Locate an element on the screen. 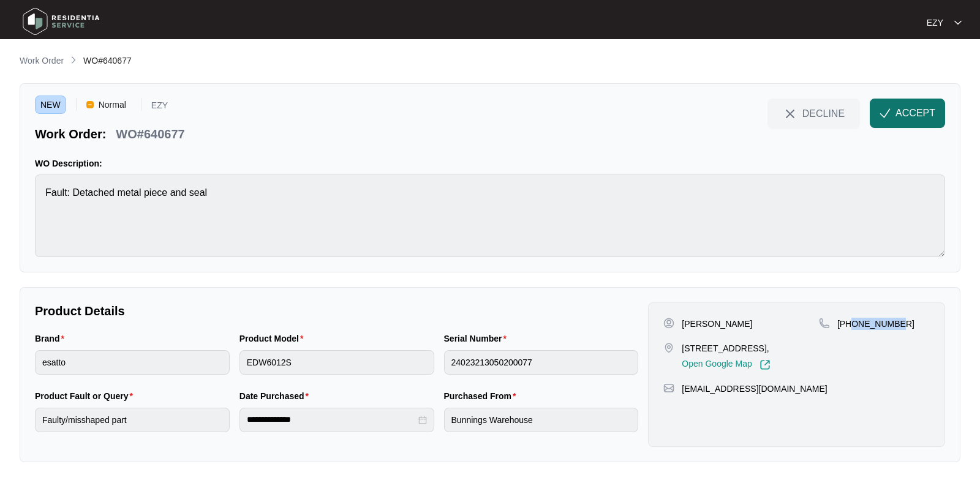  p: Work Order is located at coordinates (41, 61).